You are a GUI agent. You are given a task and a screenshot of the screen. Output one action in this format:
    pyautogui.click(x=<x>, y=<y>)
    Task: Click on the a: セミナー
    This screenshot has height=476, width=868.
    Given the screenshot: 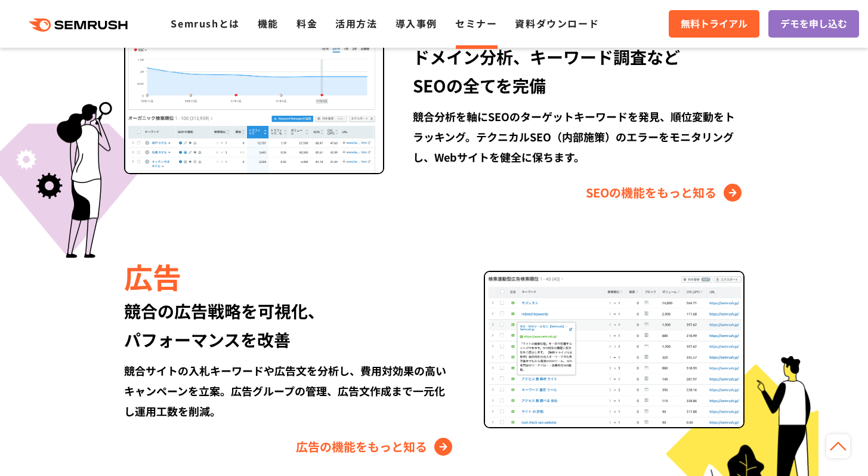 What is the action you would take?
    pyautogui.click(x=476, y=23)
    